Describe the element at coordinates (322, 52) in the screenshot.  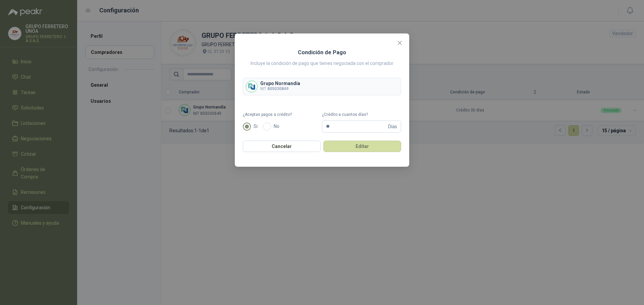
I see `h3: Condición de Pago` at that location.